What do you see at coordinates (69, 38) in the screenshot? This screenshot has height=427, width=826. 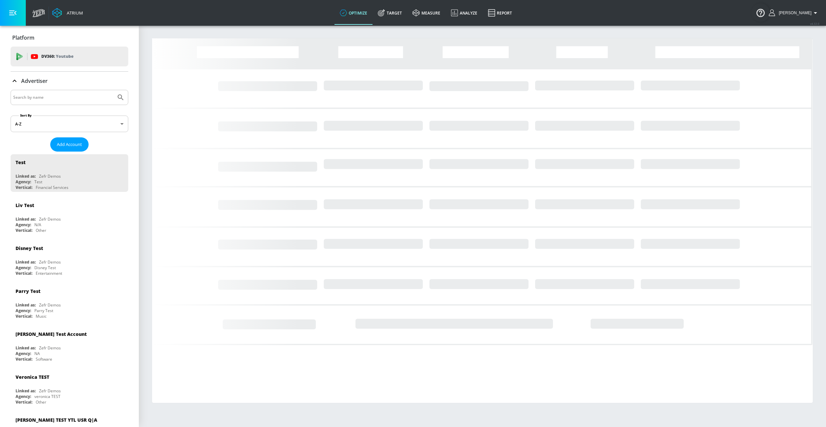 I see `div: Platform` at bounding box center [69, 38].